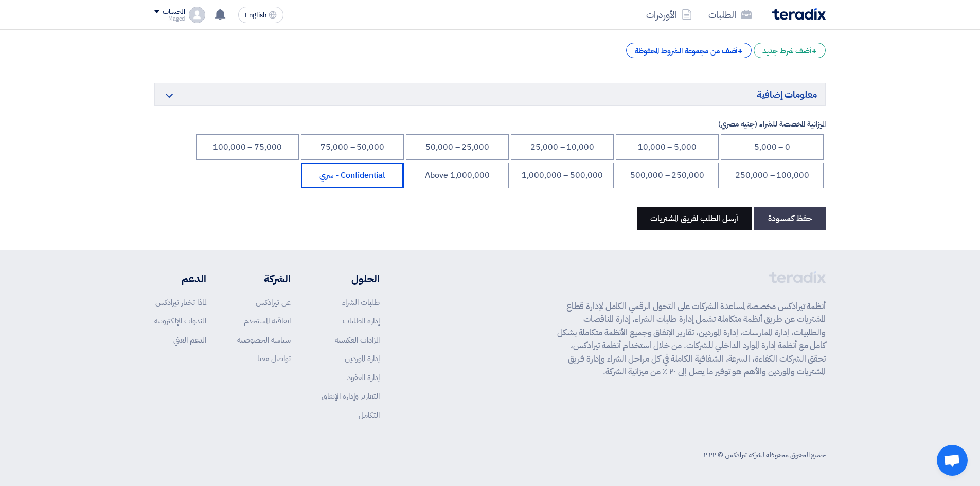 The image size is (980, 486). I want to click on li: 5,000 – 10,000, so click(668, 147).